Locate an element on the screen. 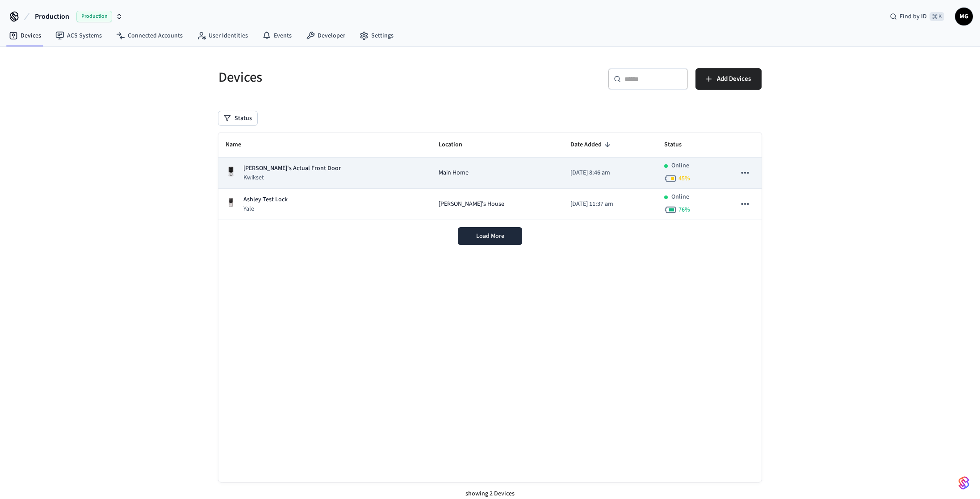 The image size is (980, 499). span: Load More is located at coordinates (490, 236).